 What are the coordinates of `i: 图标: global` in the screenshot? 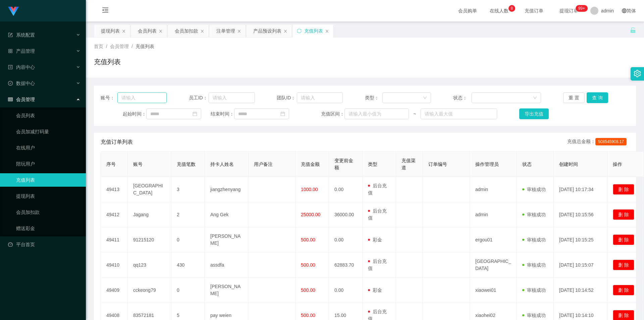 It's located at (625, 11).